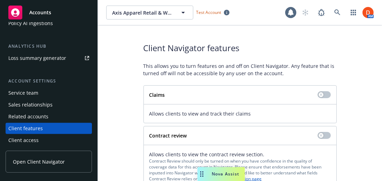 The height and width of the screenshot is (181, 382). I want to click on div: Analytics hub, so click(49, 46).